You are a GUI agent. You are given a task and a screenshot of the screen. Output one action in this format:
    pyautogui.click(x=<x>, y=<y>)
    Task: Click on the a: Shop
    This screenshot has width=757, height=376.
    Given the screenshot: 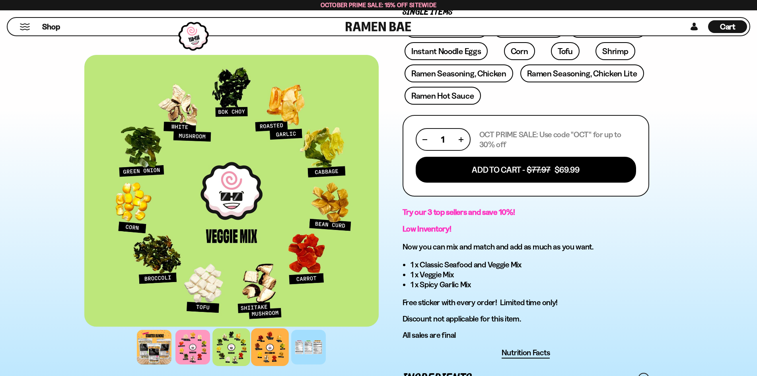 What is the action you would take?
    pyautogui.click(x=51, y=27)
    